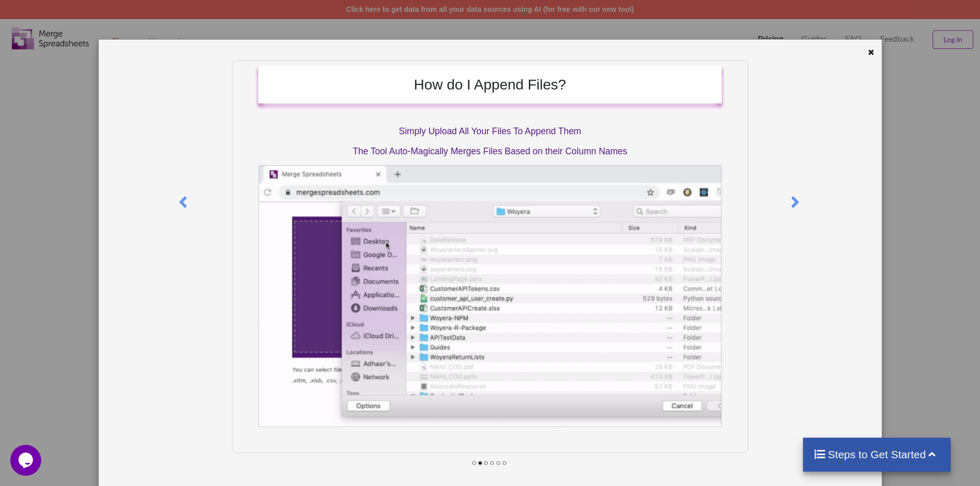  Describe the element at coordinates (876, 454) in the screenshot. I see `h4: Steps to Get Started` at that location.